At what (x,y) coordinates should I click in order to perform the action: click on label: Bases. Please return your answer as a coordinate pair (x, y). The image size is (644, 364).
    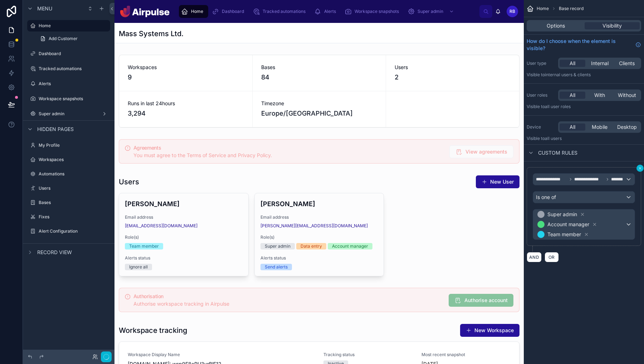
    Looking at the image, I should click on (74, 203).